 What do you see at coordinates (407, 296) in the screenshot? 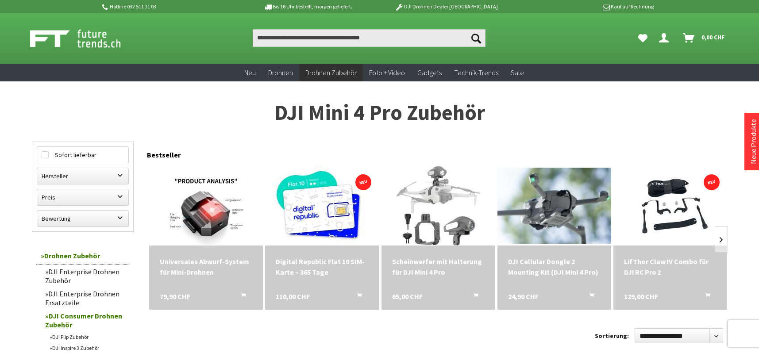
I see `span: 65,00 CHF` at bounding box center [407, 296].